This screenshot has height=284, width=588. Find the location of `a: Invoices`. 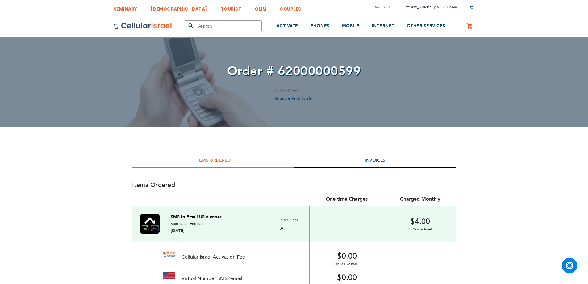

a: Invoices is located at coordinates (375, 160).